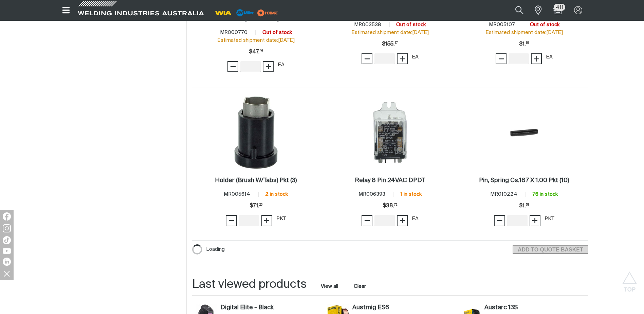  I want to click on button: Search products, so click(520, 10).